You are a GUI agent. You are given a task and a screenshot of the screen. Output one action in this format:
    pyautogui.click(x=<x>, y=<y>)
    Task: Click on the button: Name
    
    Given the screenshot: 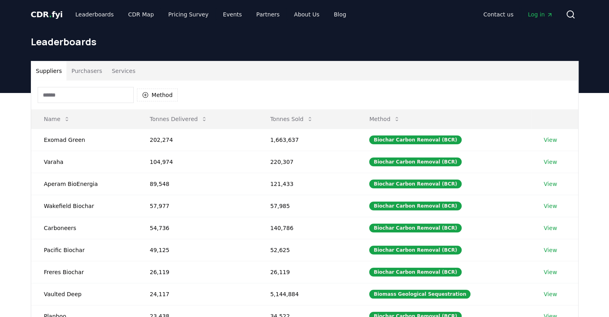 What is the action you would take?
    pyautogui.click(x=57, y=119)
    